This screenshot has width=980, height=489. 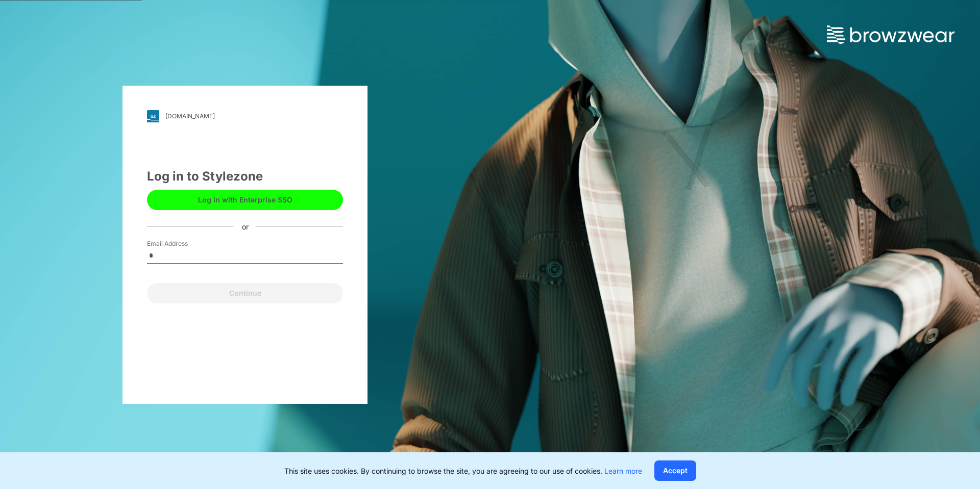 I want to click on img: svg+xml;base64,PHN2ZyB3aWR0aD0iMjgiIGhlaWdodD0iMjgiIHZpZXdCb3g9IjAgMCAyOCAyOCIgZmlsbD0ibm9uZSIgeG..., so click(x=153, y=116).